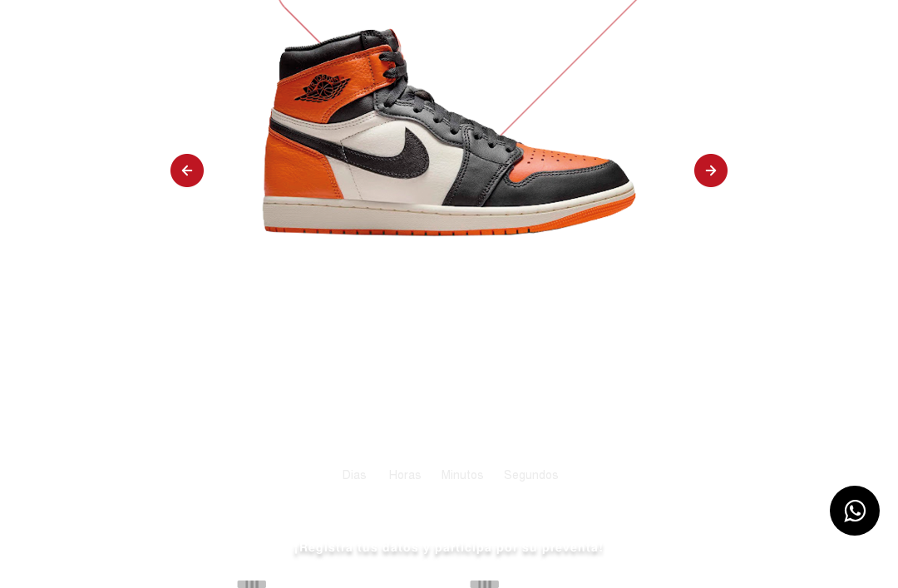  What do you see at coordinates (449, 401) in the screenshot?
I see `div: Lanzamiento` at bounding box center [449, 401].